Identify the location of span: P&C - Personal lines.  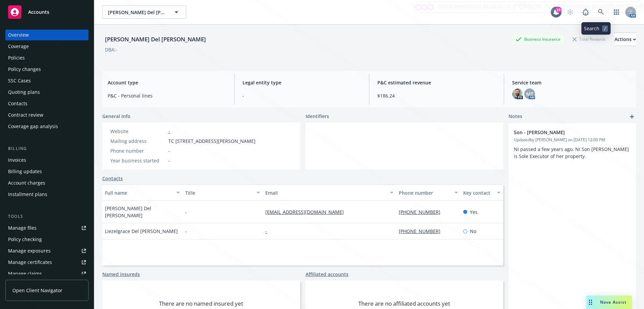
(167, 95).